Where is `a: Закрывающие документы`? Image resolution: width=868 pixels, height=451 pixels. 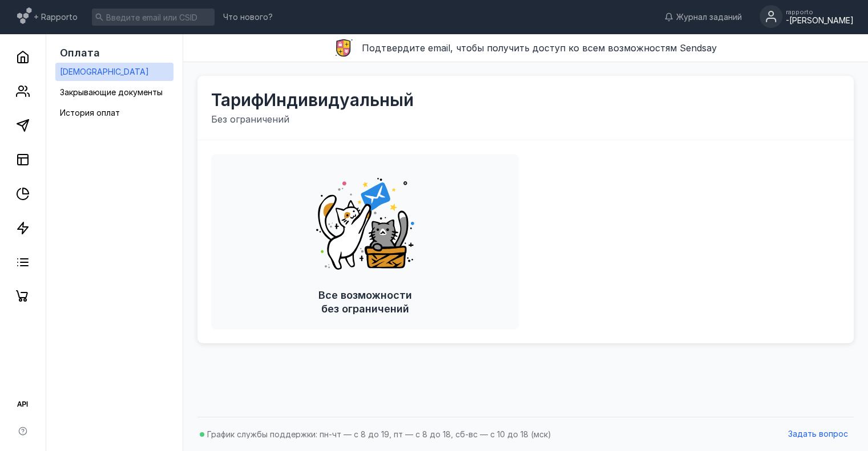
a: Закрывающие документы is located at coordinates (114, 93).